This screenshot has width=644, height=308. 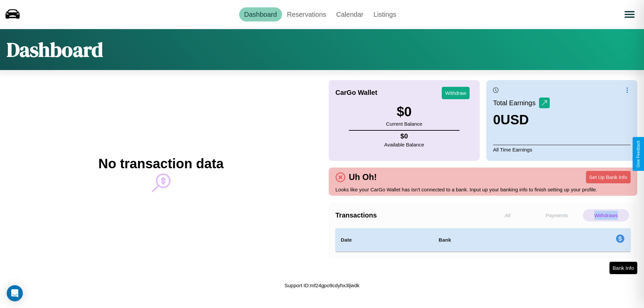 I want to click on p: Support ID: mf24gpo9cdyhx3ljwdk, so click(x=322, y=285).